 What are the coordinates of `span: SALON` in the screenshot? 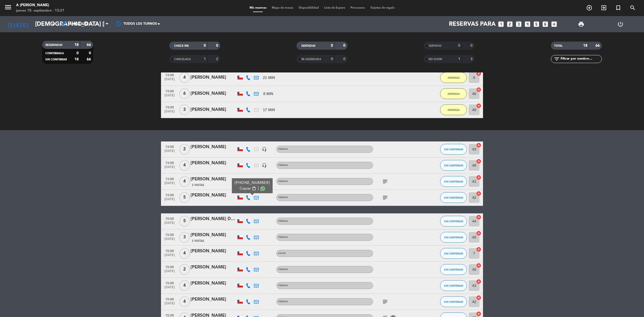 It's located at (282, 254).